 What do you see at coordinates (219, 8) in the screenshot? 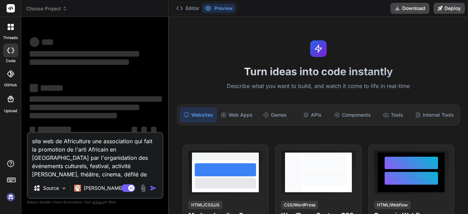
I see `button: Preview` at bounding box center [219, 8].